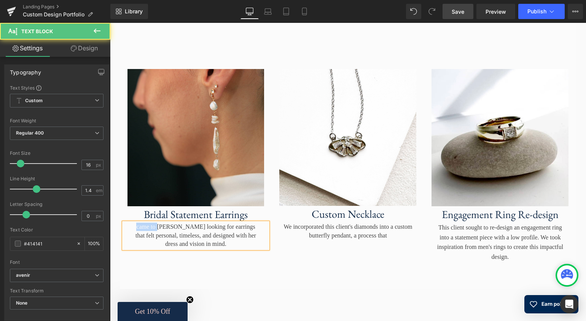 The image size is (586, 321). What do you see at coordinates (286, 11) in the screenshot?
I see `a: Tablet` at bounding box center [286, 11].